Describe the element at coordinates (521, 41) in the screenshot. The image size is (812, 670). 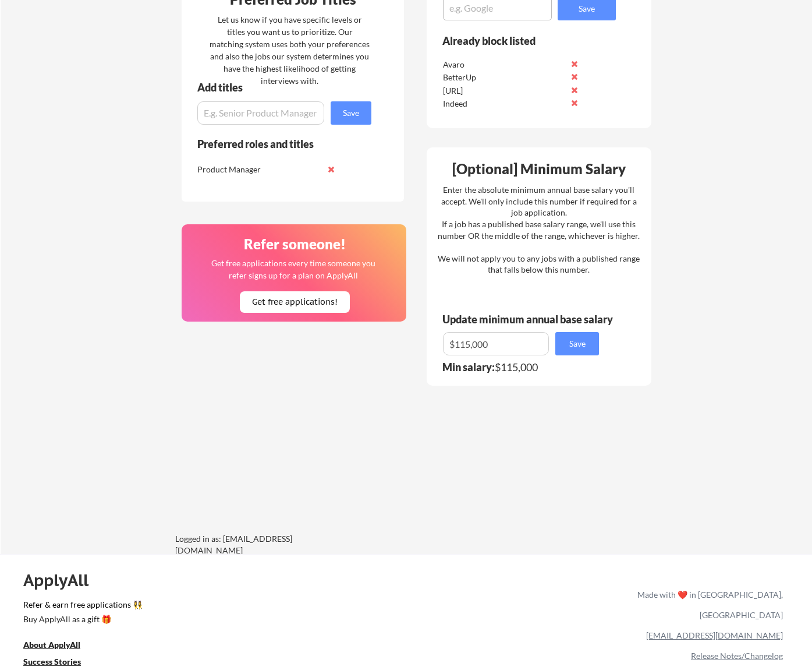
I see `div: Already block listed` at that location.